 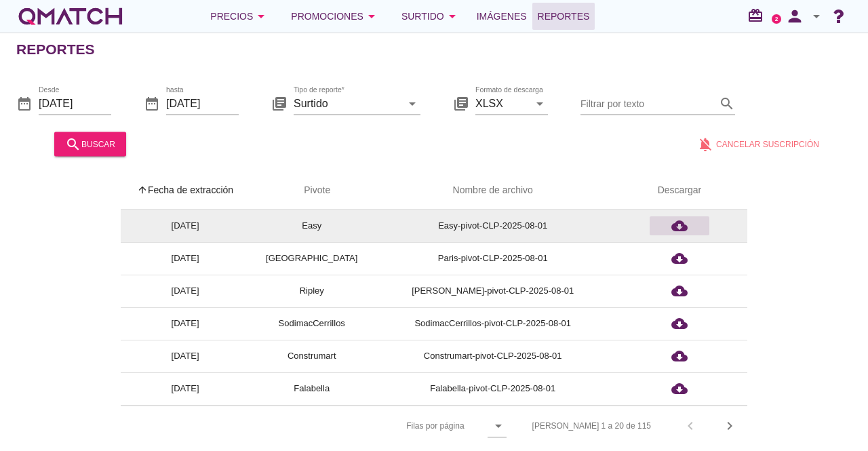 What do you see at coordinates (142, 190) in the screenshot?
I see `i: arrow_upward` at bounding box center [142, 190].